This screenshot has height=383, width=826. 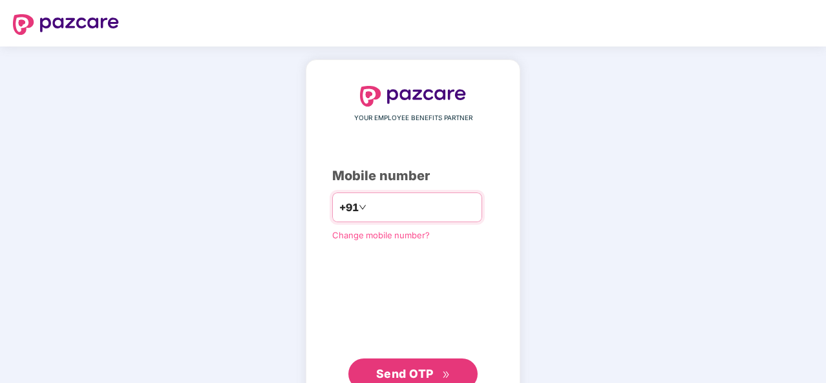 I want to click on span: down, so click(x=363, y=207).